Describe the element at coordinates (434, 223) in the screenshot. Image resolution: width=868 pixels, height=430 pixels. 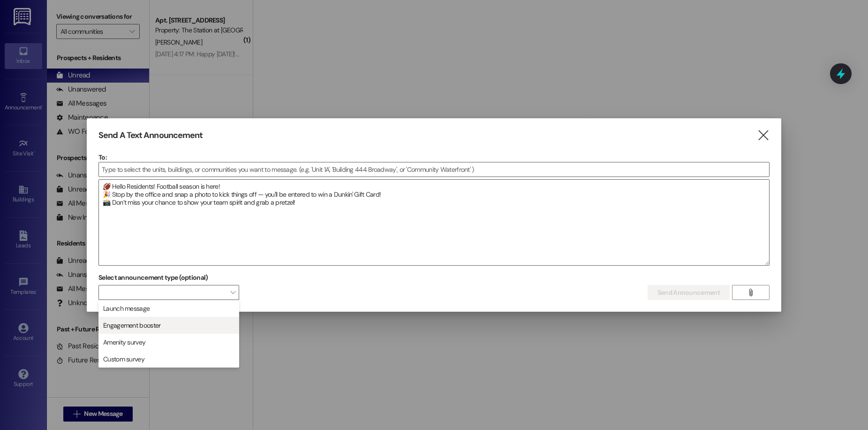
I see `textarea: 🏈 Hello Residents! Football season is here! 🎉 Stop by the office and snap a photo to kick things ...` at that location.